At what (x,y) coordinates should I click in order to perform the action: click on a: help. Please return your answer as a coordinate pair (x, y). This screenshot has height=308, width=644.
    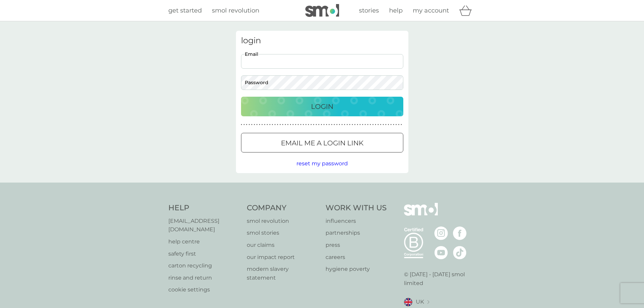
    Looking at the image, I should click on (396, 10).